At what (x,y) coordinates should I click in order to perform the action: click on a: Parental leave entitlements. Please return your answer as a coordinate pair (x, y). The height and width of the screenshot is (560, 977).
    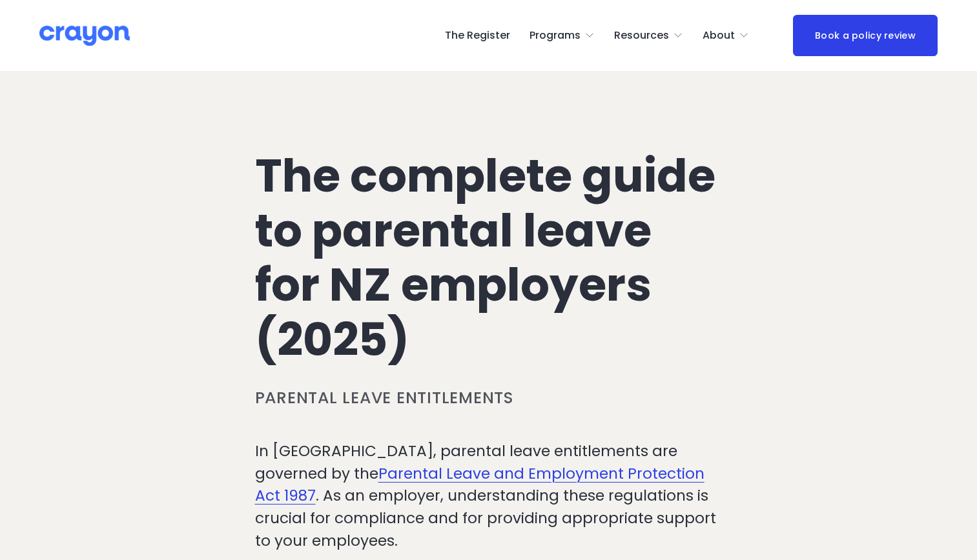
    Looking at the image, I should click on (384, 397).